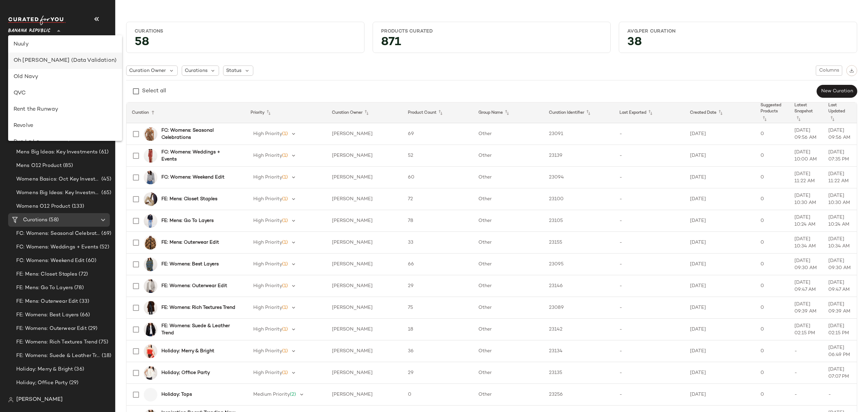 Image resolution: width=868 pixels, height=412 pixels. I want to click on span: (72), so click(82, 274).